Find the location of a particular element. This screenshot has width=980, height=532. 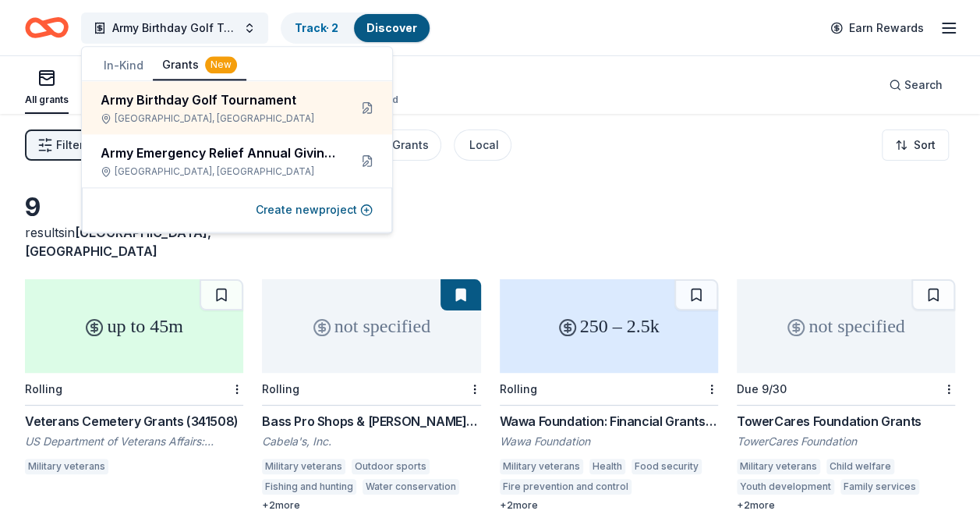

div: Fire prevention and control is located at coordinates (565, 486).